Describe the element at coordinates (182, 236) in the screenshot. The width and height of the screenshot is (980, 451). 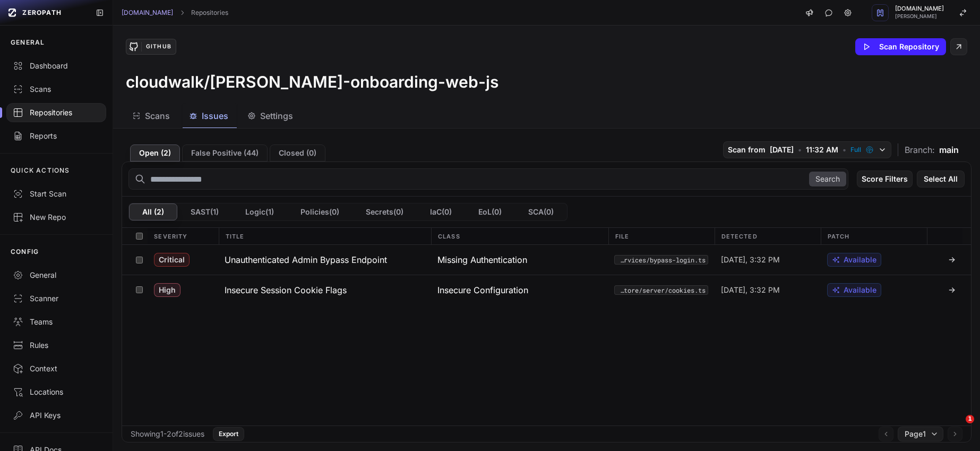
I see `div: Severity` at that location.